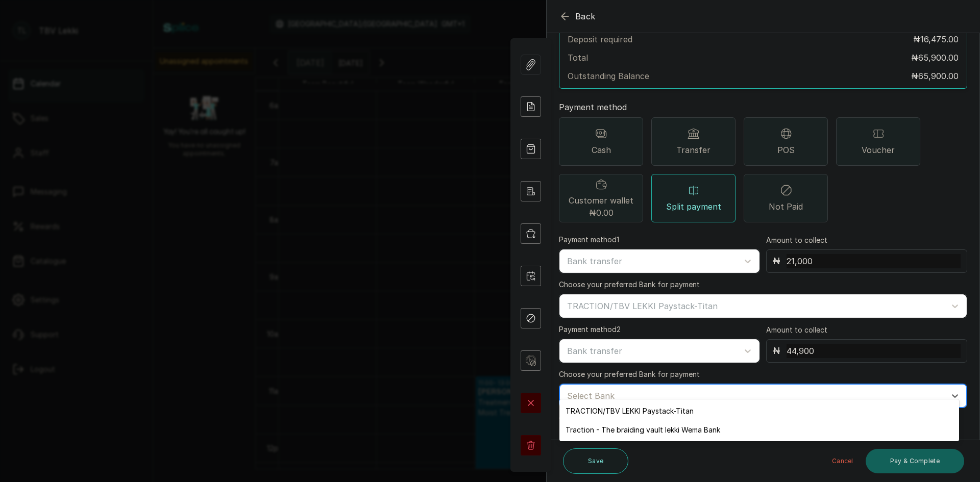 Image resolution: width=980 pixels, height=482 pixels. Describe the element at coordinates (843, 461) in the screenshot. I see `button: Cancel` at that location.